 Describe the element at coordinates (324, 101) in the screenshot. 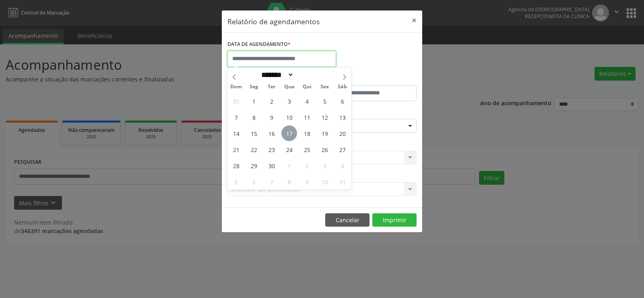

I see `span: Setembro 5, 2025` at that location.